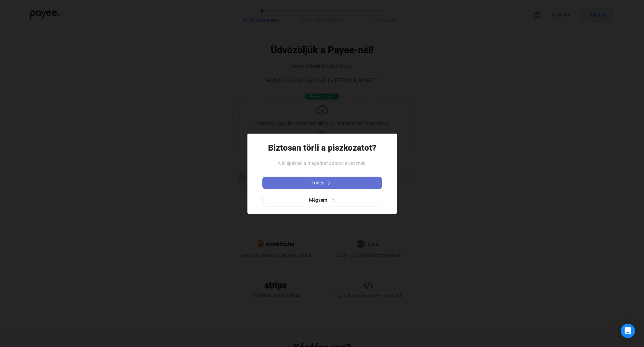 The width and height of the screenshot is (644, 347). What do you see at coordinates (329, 183) in the screenshot?
I see `img: arrow-right-white` at bounding box center [329, 183].